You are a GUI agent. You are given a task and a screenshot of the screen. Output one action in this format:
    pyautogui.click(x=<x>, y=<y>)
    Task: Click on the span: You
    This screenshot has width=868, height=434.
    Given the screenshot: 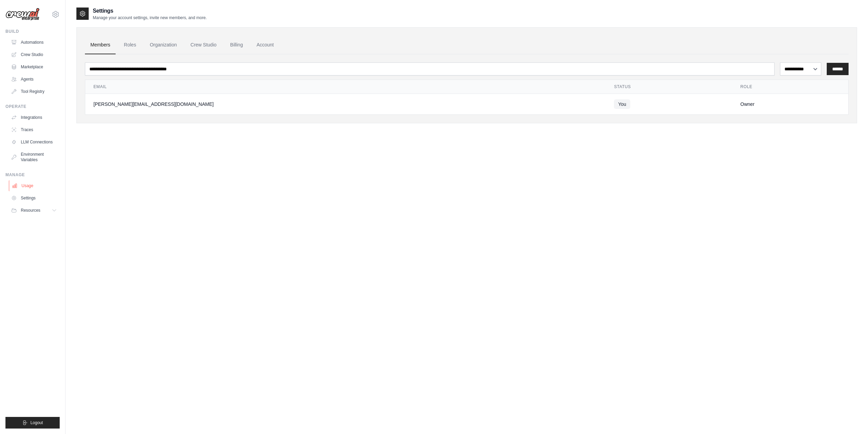 What is the action you would take?
    pyautogui.click(x=622, y=104)
    